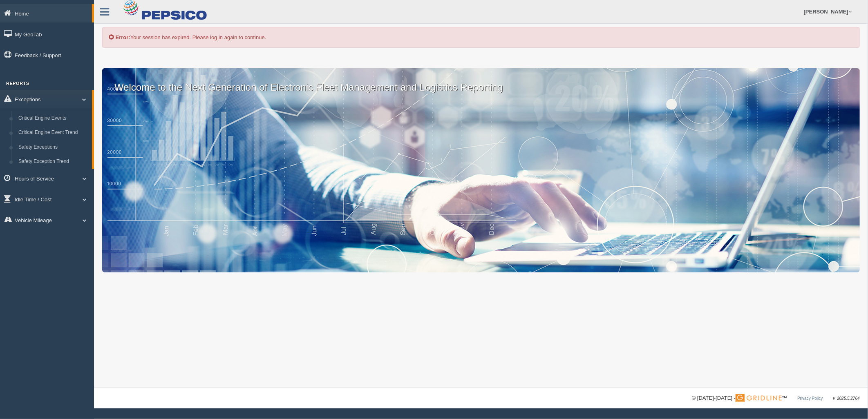 The height and width of the screenshot is (419, 868). I want to click on a: Critical Engine Events, so click(53, 118).